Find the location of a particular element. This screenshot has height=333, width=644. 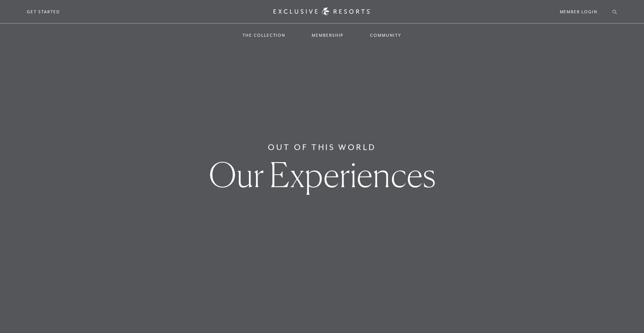

a: The Collection is located at coordinates (264, 35).